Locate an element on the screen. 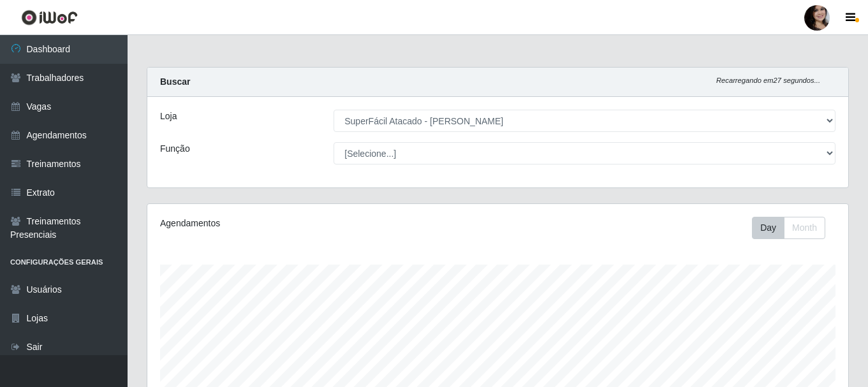  label: Loja is located at coordinates (169, 116).